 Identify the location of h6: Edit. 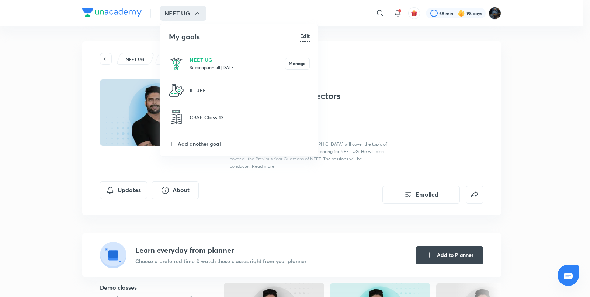
(305, 36).